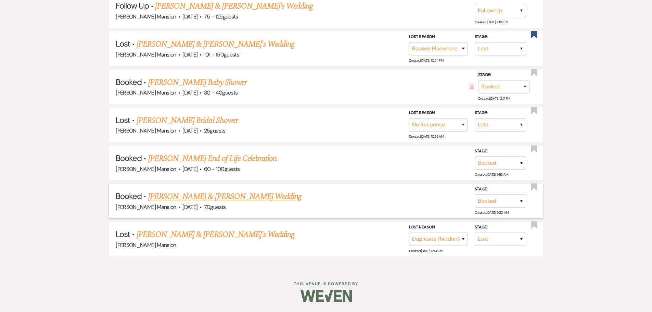 Image resolution: width=652 pixels, height=312 pixels. Describe the element at coordinates (326, 296) in the screenshot. I see `img: Weven Logo` at that location.